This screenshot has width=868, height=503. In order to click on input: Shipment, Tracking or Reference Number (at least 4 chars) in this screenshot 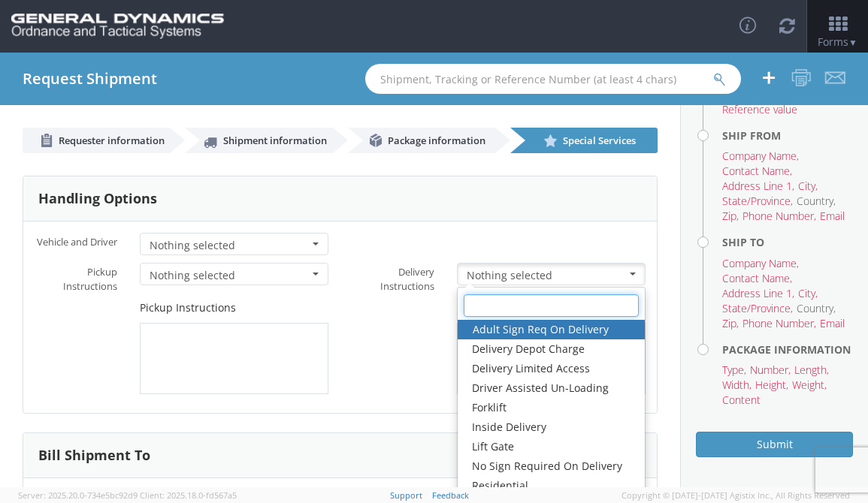, I will do `click(553, 79)`.